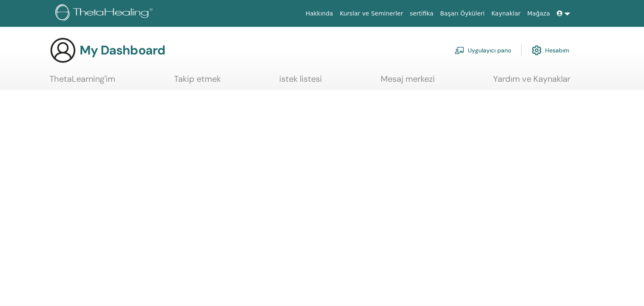  What do you see at coordinates (320, 14) in the screenshot?
I see `a: Hakkında` at bounding box center [320, 14].